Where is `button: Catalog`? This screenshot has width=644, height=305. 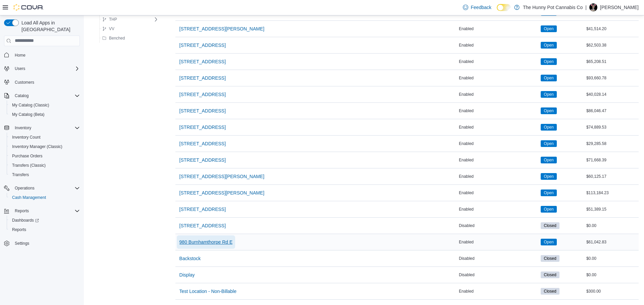
button: Catalog is located at coordinates (42, 96).